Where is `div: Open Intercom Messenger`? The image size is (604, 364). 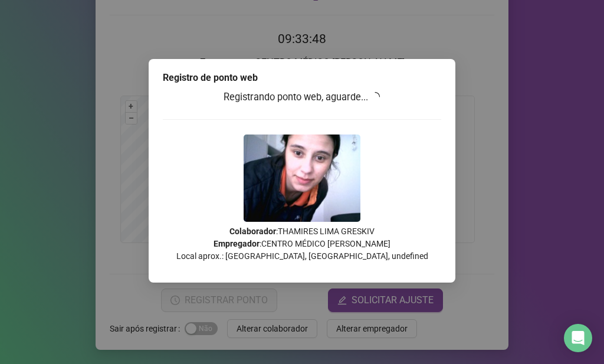
div: Open Intercom Messenger is located at coordinates (579, 338).